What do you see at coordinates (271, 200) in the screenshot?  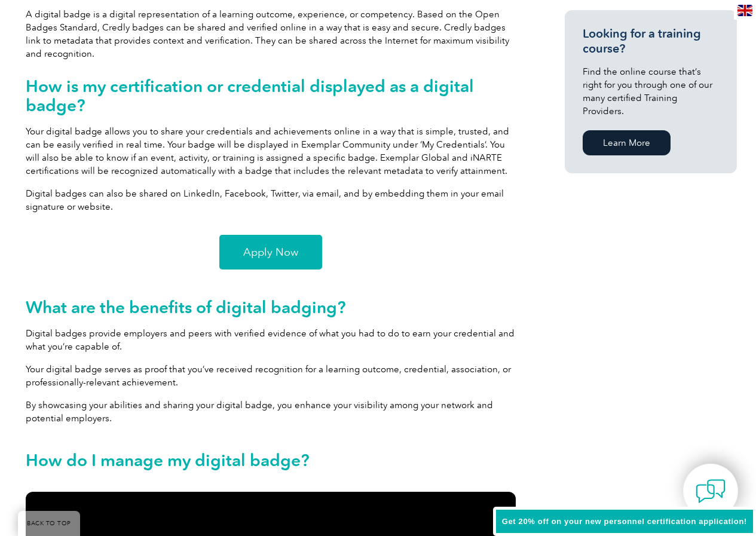 I see `p: Digital badges can also be shared on LinkedIn, Facebook, Twitter, via email, and by embedding the...` at bounding box center [271, 200].